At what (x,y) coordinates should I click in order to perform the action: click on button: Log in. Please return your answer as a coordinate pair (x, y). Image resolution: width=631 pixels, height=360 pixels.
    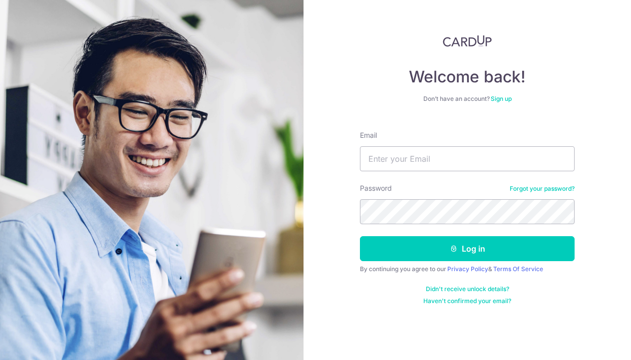
    Looking at the image, I should click on (468, 249).